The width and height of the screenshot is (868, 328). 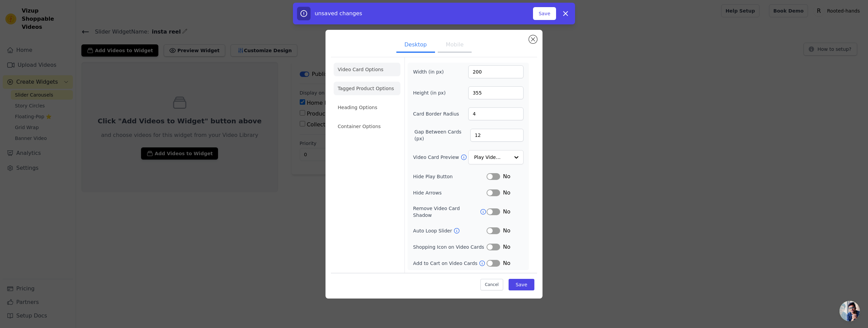 I want to click on label: Video Card Preview, so click(x=436, y=157).